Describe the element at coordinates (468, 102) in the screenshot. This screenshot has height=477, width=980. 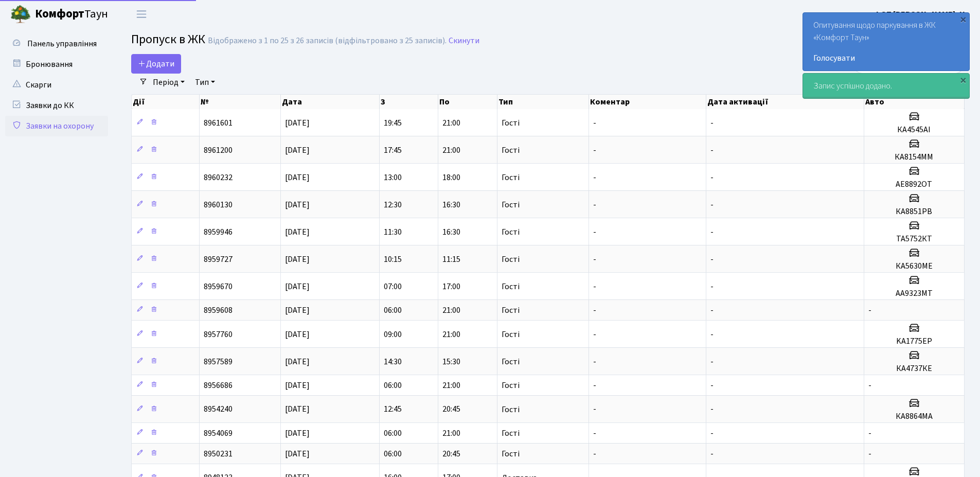
I see `th: По` at that location.